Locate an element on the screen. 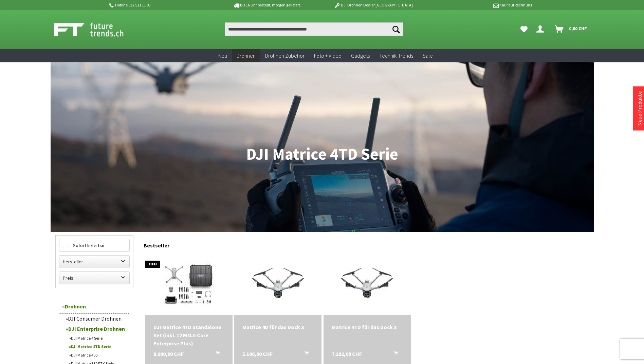 This screenshot has width=644, height=364. a: DJI Matrice 4TD Standalone Set (inkl. 12 M DJI Care Enterprise Plus) 8.990,00 CHF In den Warenkorb is located at coordinates (189, 335).